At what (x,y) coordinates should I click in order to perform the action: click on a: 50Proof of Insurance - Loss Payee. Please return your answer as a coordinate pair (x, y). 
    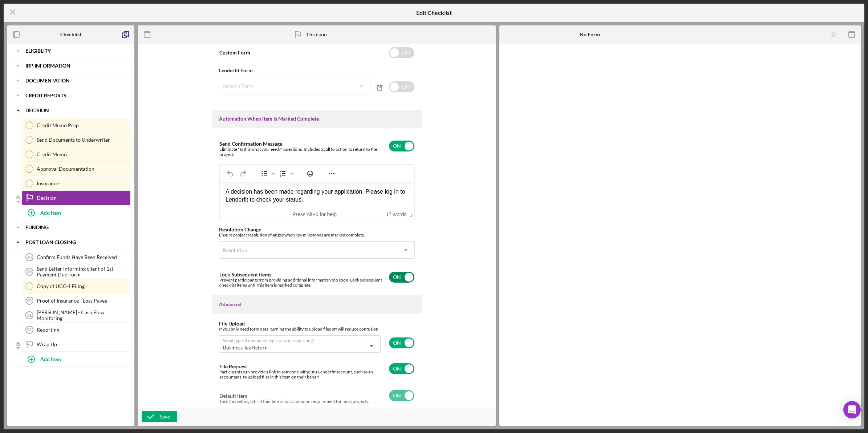
    Looking at the image, I should click on (77, 300).